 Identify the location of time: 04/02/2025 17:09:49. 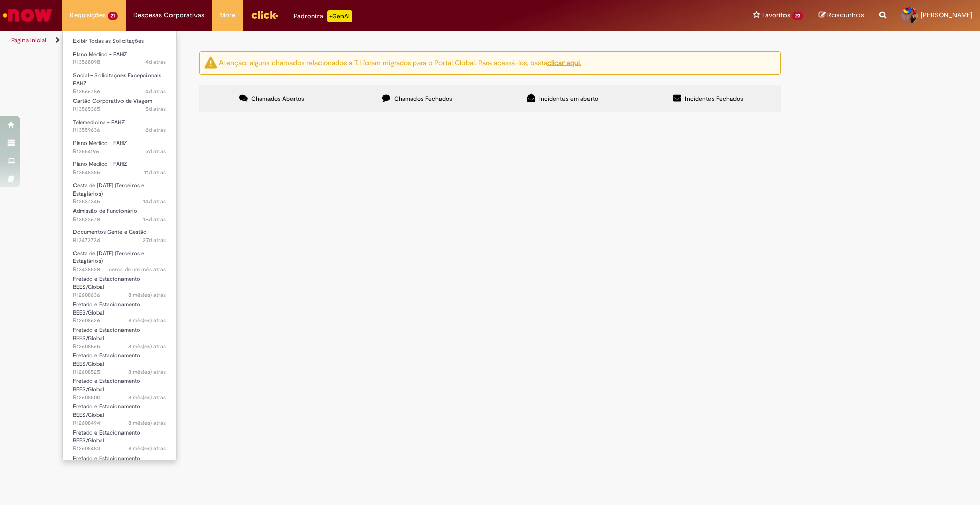
(147, 422).